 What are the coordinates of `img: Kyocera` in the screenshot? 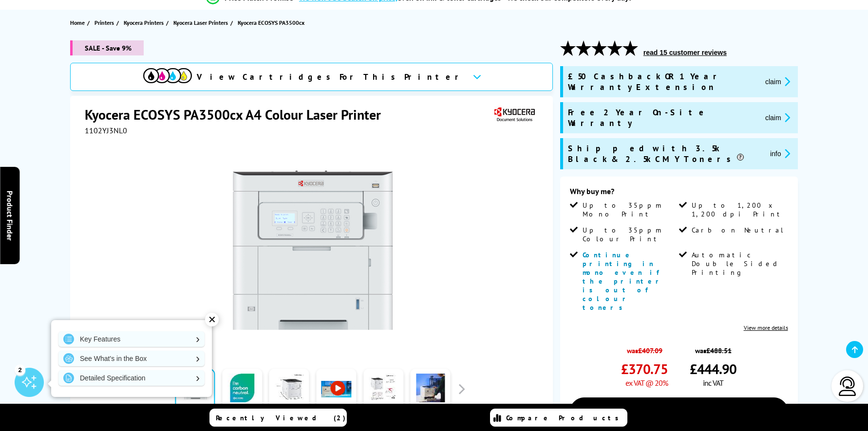 It's located at (514, 115).